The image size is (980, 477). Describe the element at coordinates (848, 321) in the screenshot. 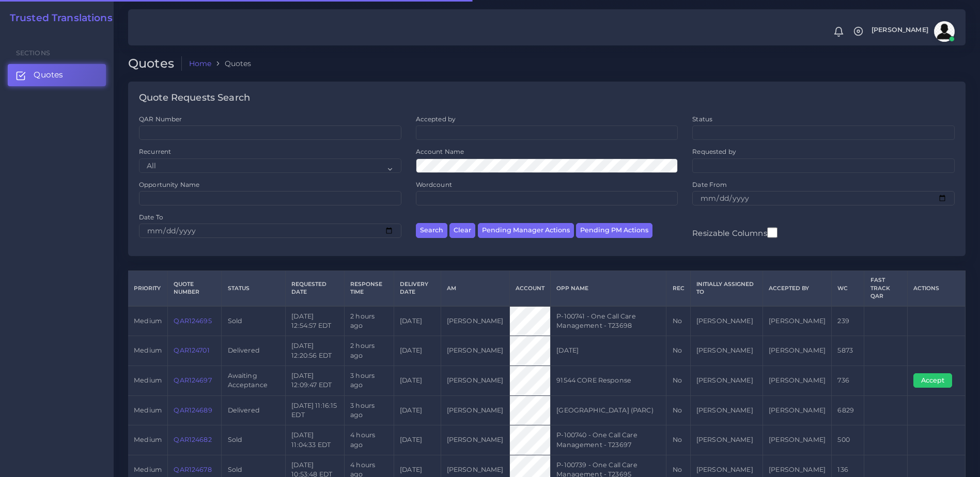

I see `td: 239` at that location.